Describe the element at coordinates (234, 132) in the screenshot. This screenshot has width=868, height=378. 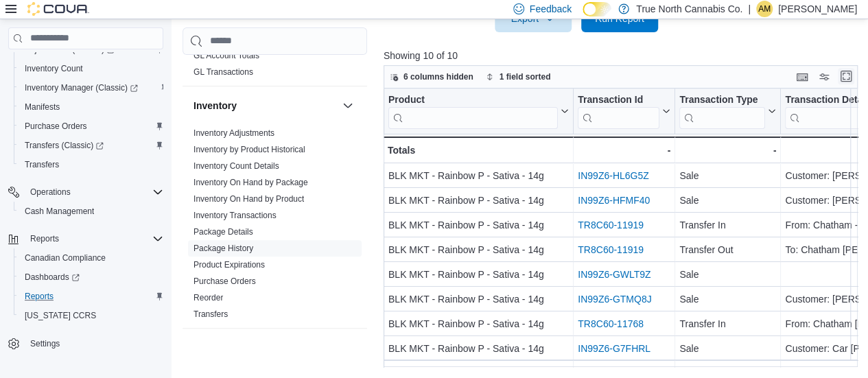
I see `a: Inventory Adjustments` at that location.